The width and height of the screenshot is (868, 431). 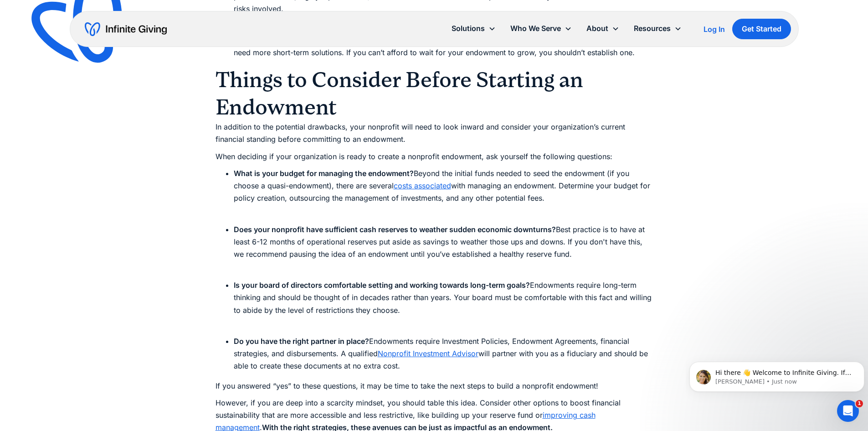 What do you see at coordinates (301, 341) in the screenshot?
I see `strong: Do you have the right partner in place?` at bounding box center [301, 341].